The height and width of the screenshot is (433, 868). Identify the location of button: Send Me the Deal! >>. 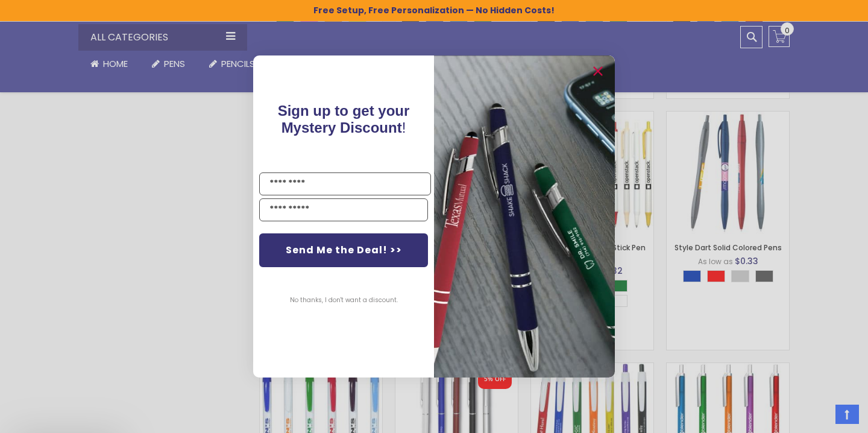
(344, 250).